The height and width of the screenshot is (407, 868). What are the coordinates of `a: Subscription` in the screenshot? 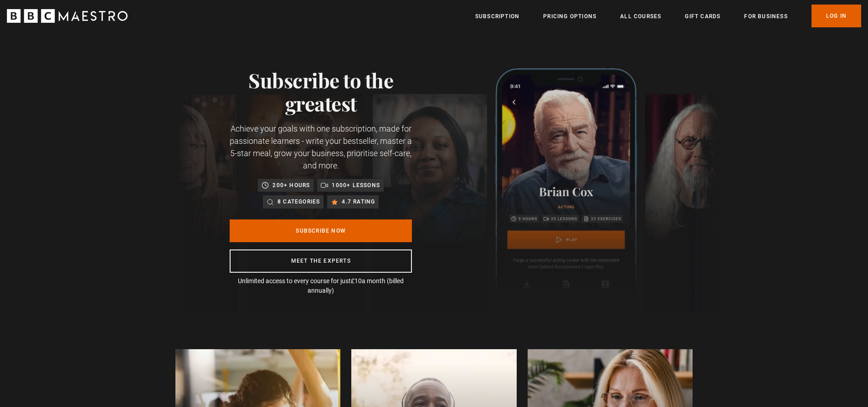 It's located at (497, 17).